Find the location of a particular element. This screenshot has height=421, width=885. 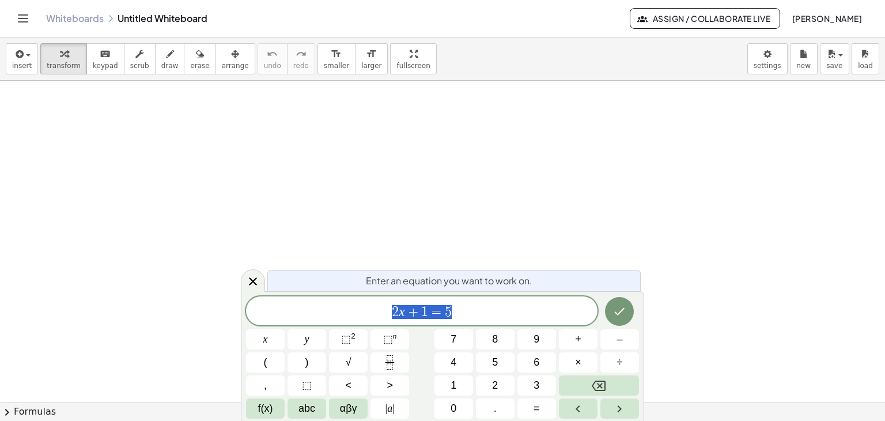

span: fullscreen is located at coordinates (413, 66).